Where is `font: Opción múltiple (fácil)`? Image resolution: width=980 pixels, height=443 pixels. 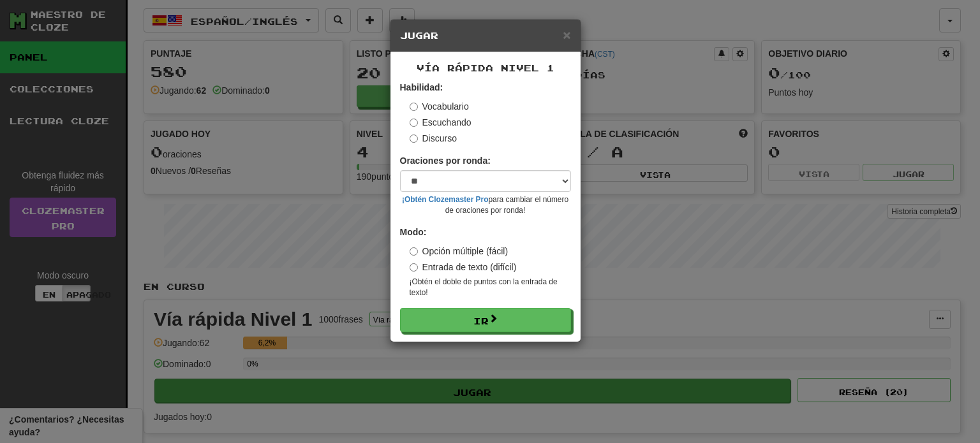
font: Opción múltiple (fácil) is located at coordinates (465, 251).